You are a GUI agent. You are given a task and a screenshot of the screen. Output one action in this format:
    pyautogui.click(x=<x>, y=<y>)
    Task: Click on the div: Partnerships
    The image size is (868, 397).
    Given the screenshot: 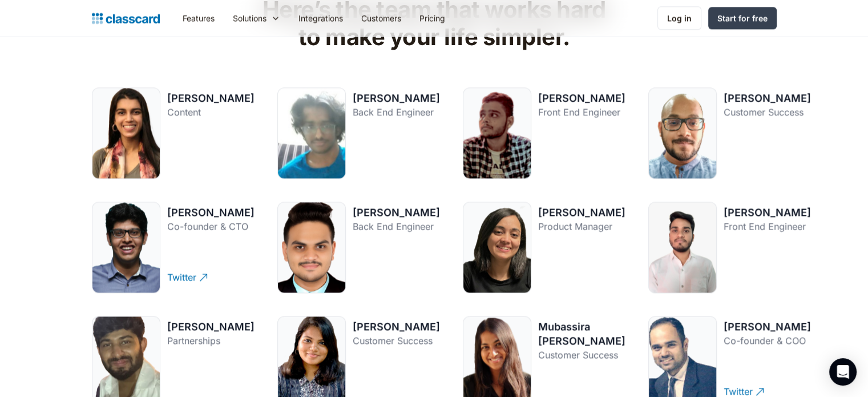 What is the action you would take?
    pyautogui.click(x=211, y=340)
    